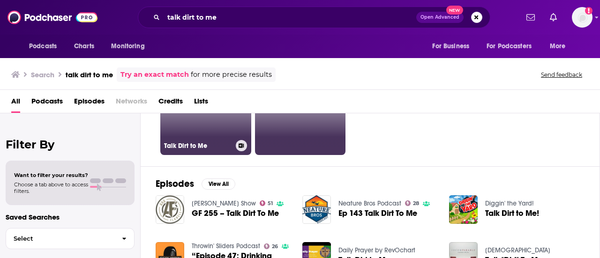  I want to click on a: 28, so click(412, 204).